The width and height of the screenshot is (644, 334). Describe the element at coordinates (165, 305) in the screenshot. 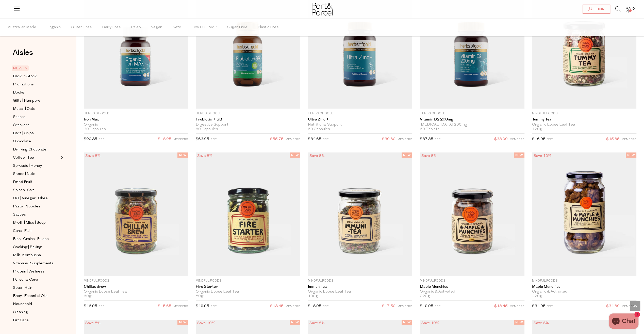

I see `span: $15.65` at that location.